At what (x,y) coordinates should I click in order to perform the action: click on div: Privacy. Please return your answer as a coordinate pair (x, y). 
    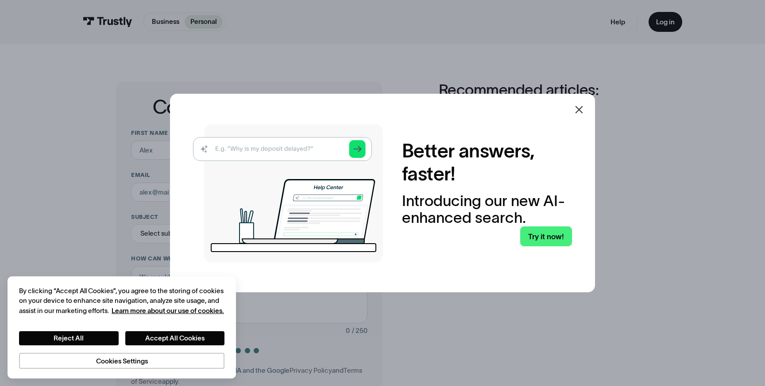
    Looking at the image, I should click on (122, 328).